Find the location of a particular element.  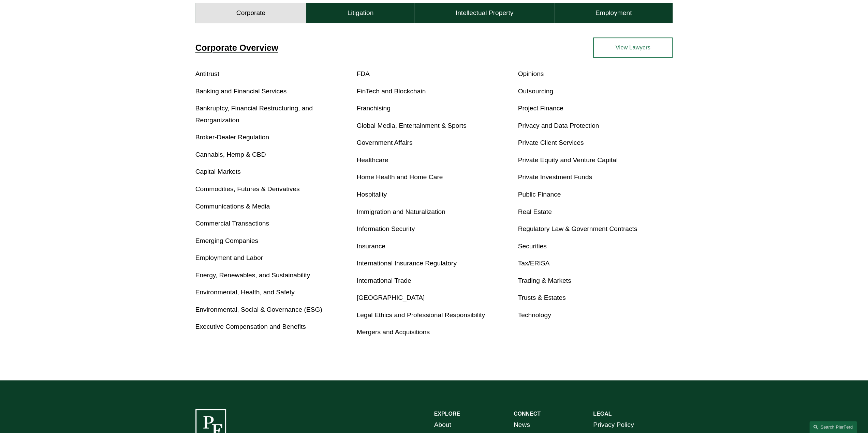

a: Cannabis, Hemp & CBD is located at coordinates (231, 155).